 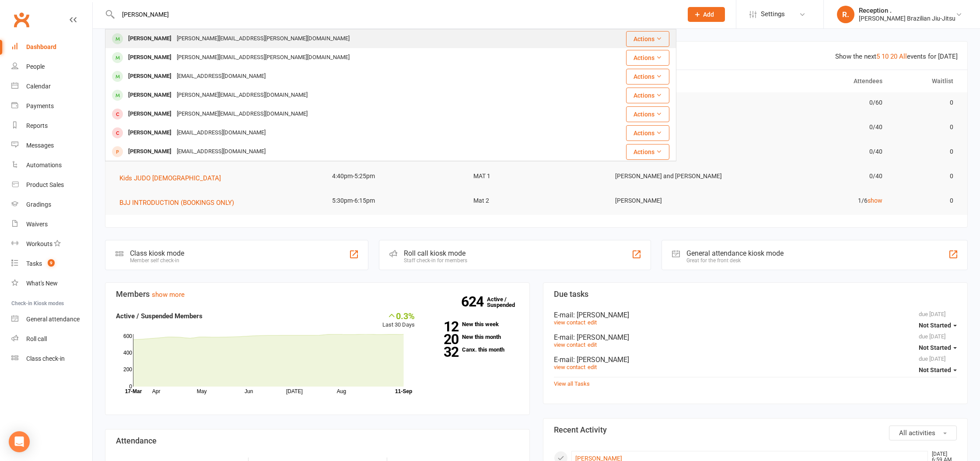 What do you see at coordinates (36, 338) in the screenshot?
I see `div: Roll call` at bounding box center [36, 338].